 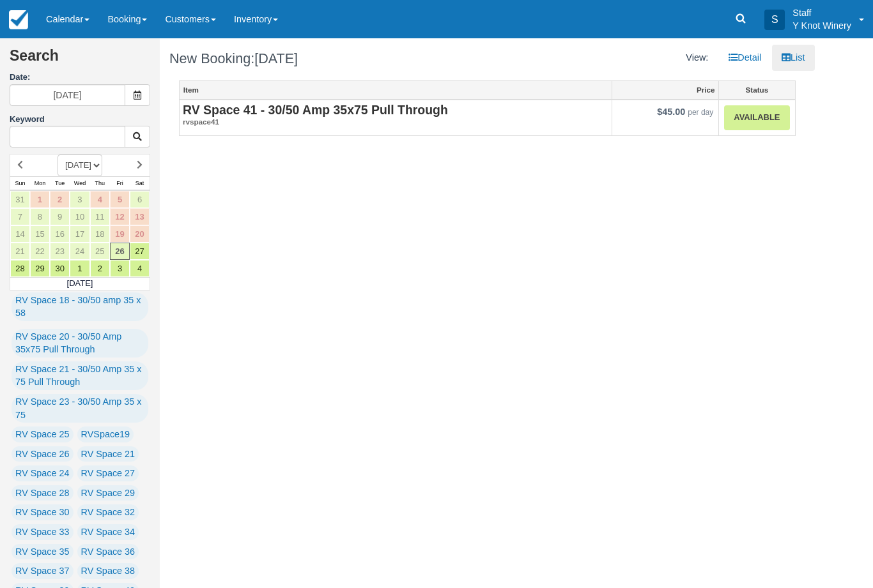 I want to click on a: 25, so click(x=100, y=251).